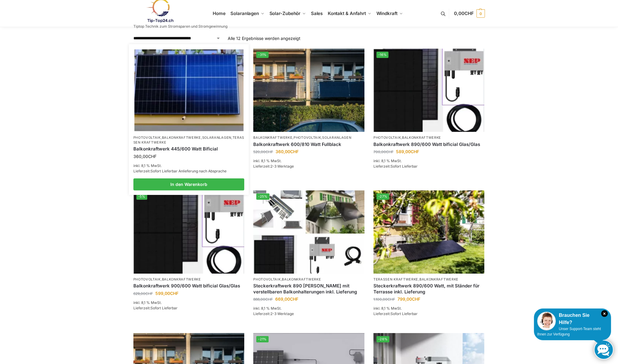 Image resolution: width=618 pixels, height=364 pixels. I want to click on bdi: 629,00, so click(143, 294).